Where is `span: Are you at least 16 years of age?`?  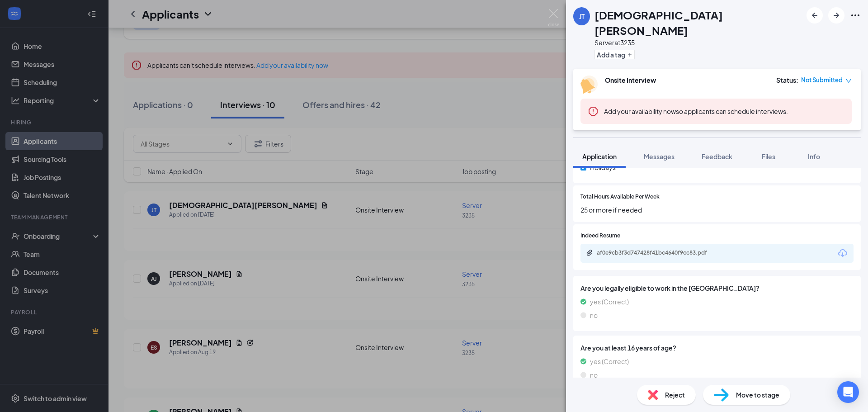
span: Are you at least 16 years of age? is located at coordinates (717, 347).